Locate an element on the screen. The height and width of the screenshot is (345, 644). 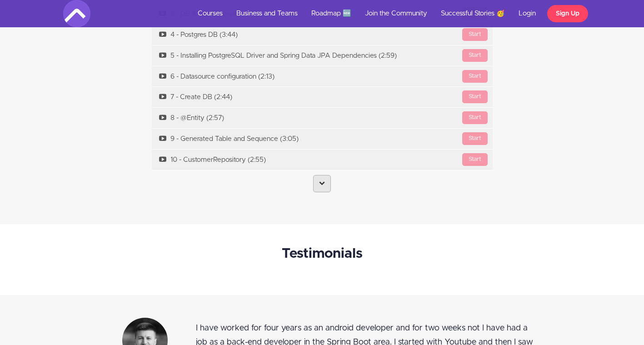
a: Start4 - Postgres DB (3:44) is located at coordinates (322, 35).